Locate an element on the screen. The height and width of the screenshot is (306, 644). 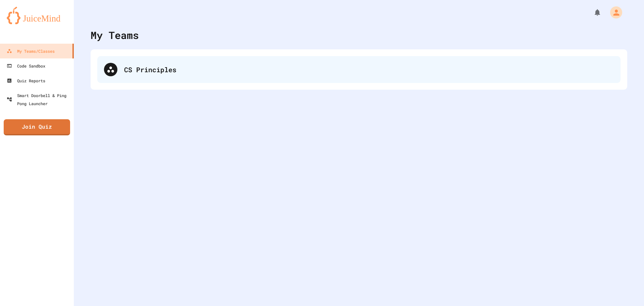
a: Join Quiz is located at coordinates (37, 127).